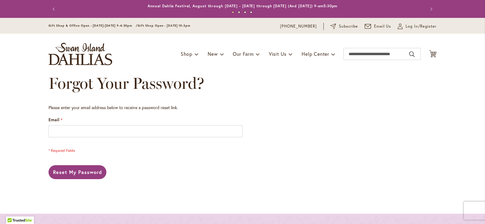 Image resolution: width=485 pixels, height=224 pixels. Describe the element at coordinates (145, 108) in the screenshot. I see `div: Please enter your email address below to receive a password reset link.` at that location.